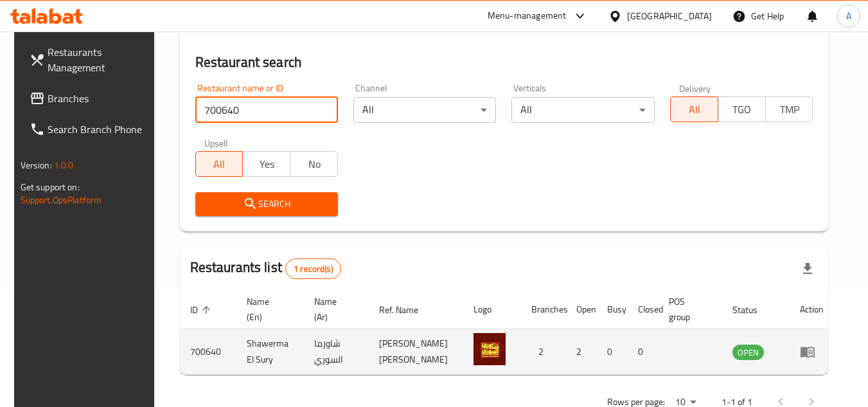  Describe the element at coordinates (613, 309) in the screenshot. I see `th: Busy` at that location.